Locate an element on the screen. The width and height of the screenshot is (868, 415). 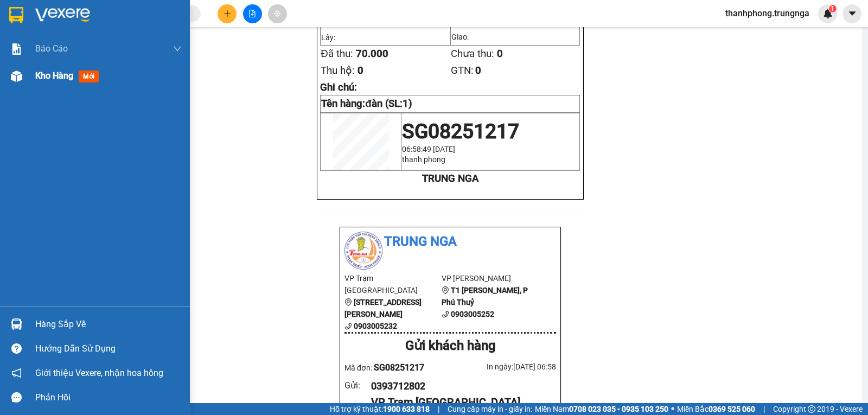
div: Phản hồi is located at coordinates (108, 398).